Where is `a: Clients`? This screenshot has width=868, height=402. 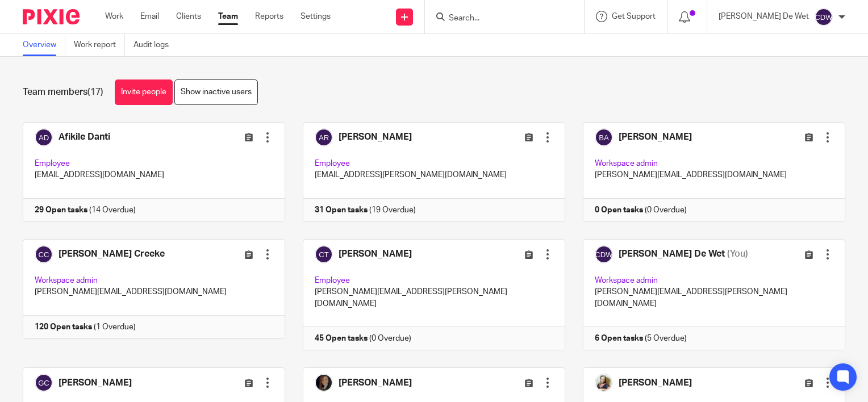
a: Clients is located at coordinates (189, 17).